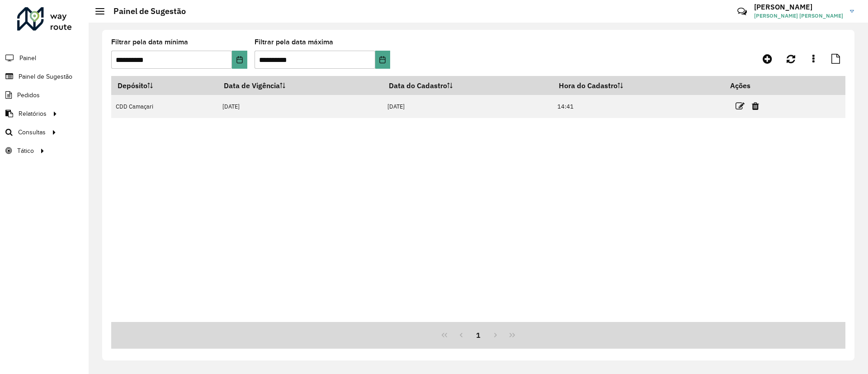 The height and width of the screenshot is (374, 868). What do you see at coordinates (294, 42) in the screenshot?
I see `label: Filtrar pela data máxima` at bounding box center [294, 42].